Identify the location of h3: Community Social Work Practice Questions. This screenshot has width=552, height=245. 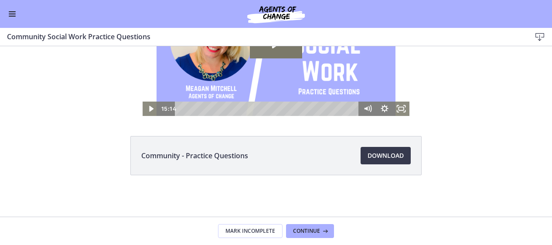
(262, 37).